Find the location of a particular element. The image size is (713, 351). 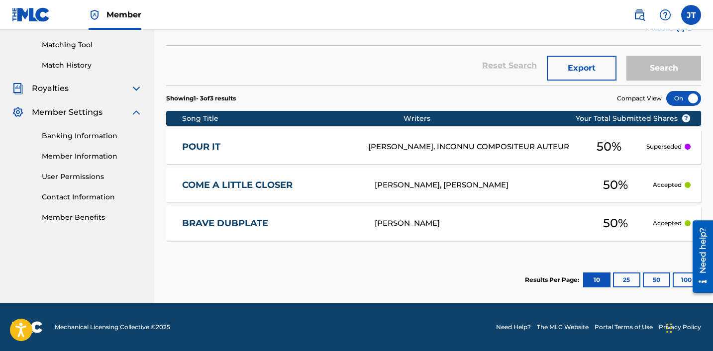

p: Results Per Page: is located at coordinates (553, 280).